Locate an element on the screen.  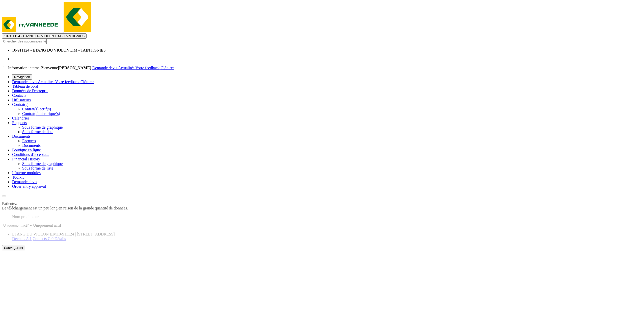
span: Factures is located at coordinates (29, 141).